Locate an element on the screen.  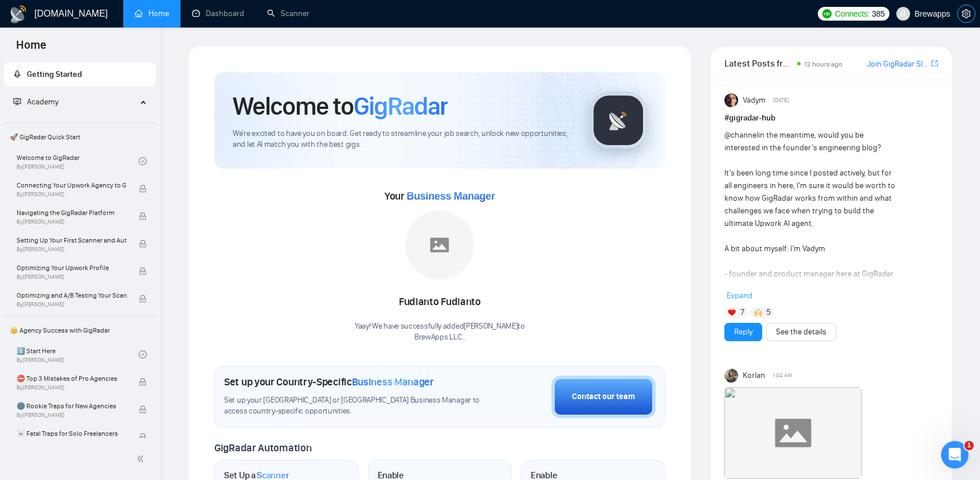
h1: Set up your Country-Specific is located at coordinates (329, 382).